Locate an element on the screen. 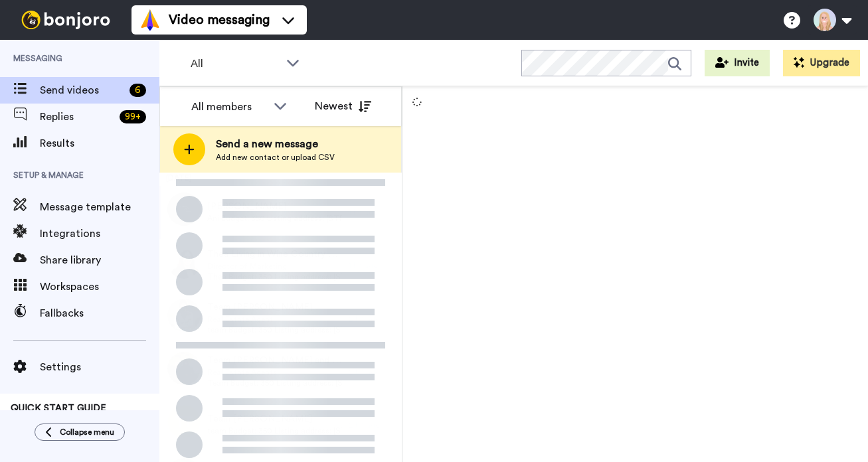 The height and width of the screenshot is (462, 868). img: vm-color.svg is located at coordinates (150, 20).